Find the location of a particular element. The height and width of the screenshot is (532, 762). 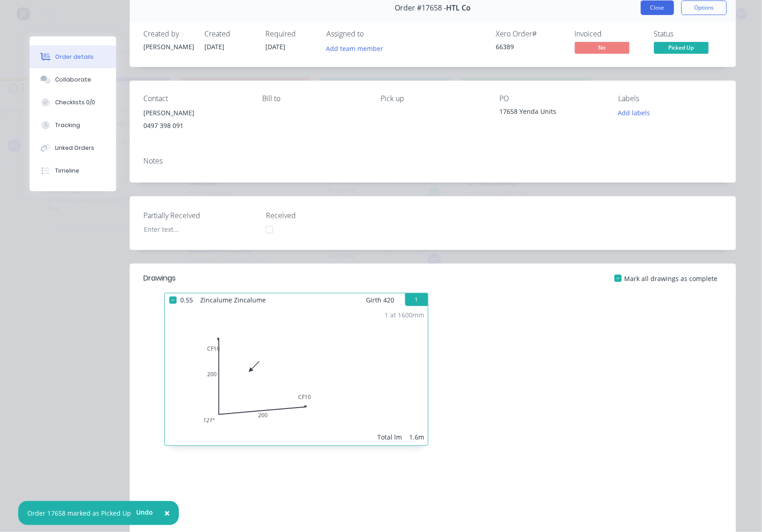

div: 0CF10200CF10200121º1 at 1600mmTotal lm1.6m is located at coordinates (296, 376).